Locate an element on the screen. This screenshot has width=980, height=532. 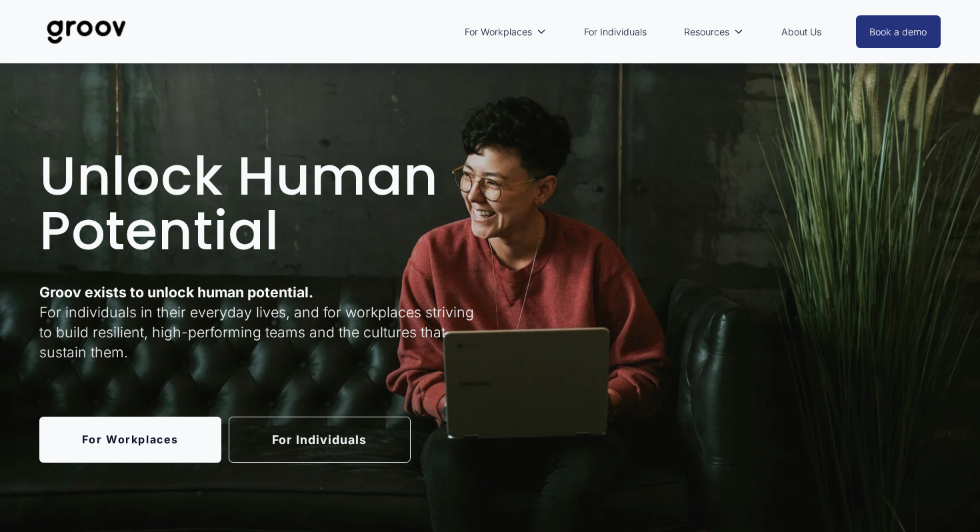
strong: Groov exists to unlock human potential. is located at coordinates (176, 292).